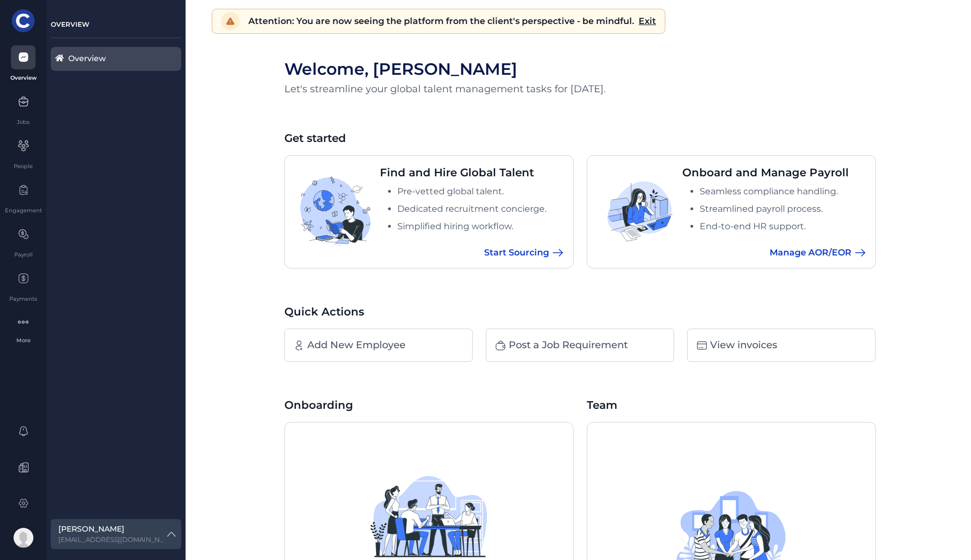  What do you see at coordinates (731, 405) in the screenshot?
I see `div: Team` at bounding box center [731, 405].